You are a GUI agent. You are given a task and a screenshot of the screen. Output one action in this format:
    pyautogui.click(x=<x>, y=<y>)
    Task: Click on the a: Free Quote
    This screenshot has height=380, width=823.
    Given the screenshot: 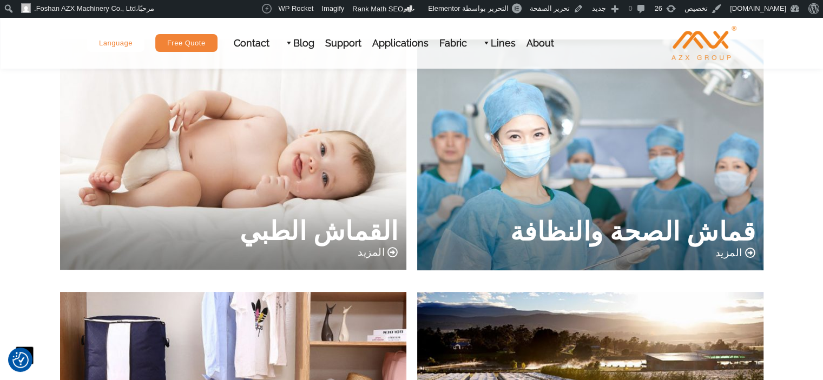 What is the action you would take?
    pyautogui.click(x=186, y=43)
    